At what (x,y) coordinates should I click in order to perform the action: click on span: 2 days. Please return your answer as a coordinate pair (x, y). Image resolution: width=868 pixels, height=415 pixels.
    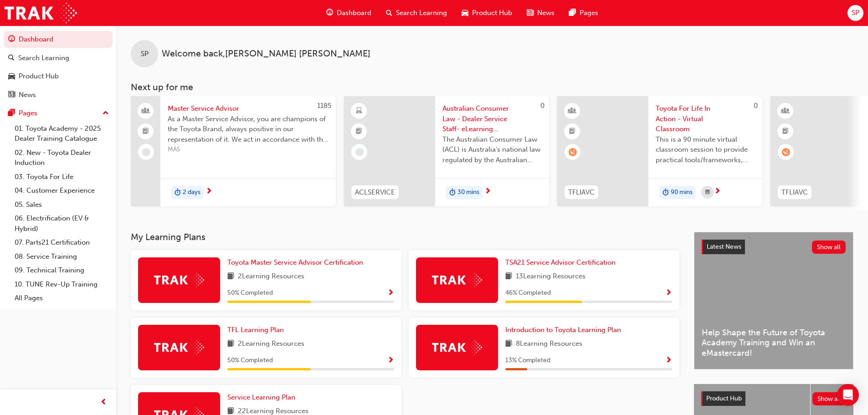
    Looking at the image, I should click on (191, 192).